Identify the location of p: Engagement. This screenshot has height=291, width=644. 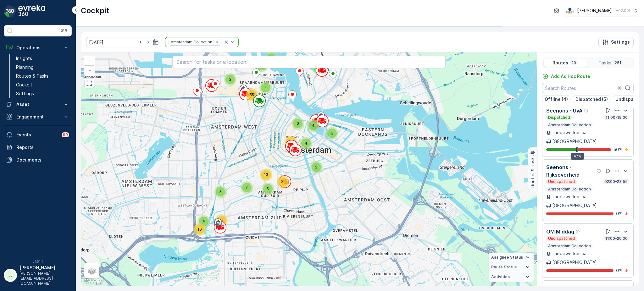
(37, 117).